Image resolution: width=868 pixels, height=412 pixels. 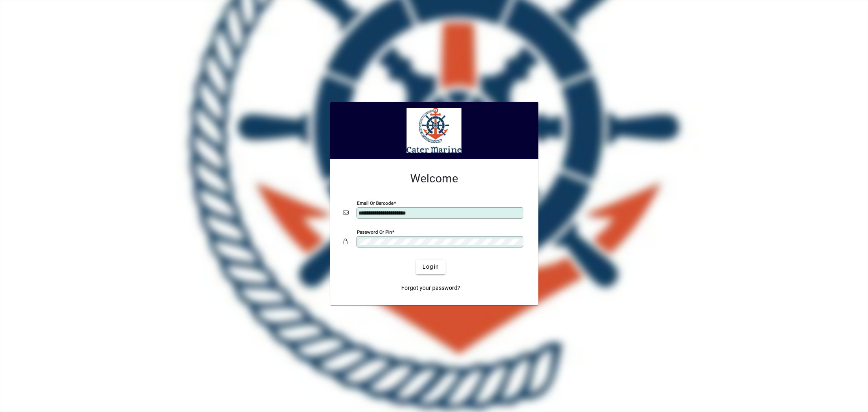 What do you see at coordinates (431, 266) in the screenshot?
I see `span: Login` at bounding box center [431, 266].